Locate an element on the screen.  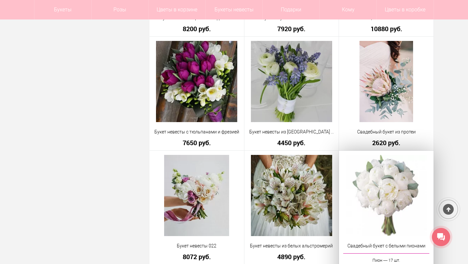
a: 7920 руб. is located at coordinates (292, 29).